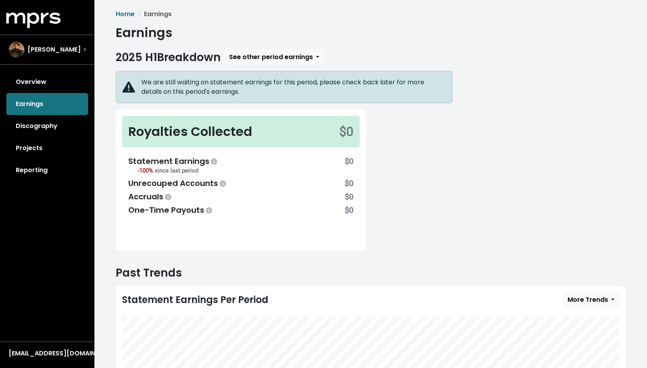  What do you see at coordinates (371, 273) in the screenshot?
I see `h2: Past Trends` at bounding box center [371, 273].